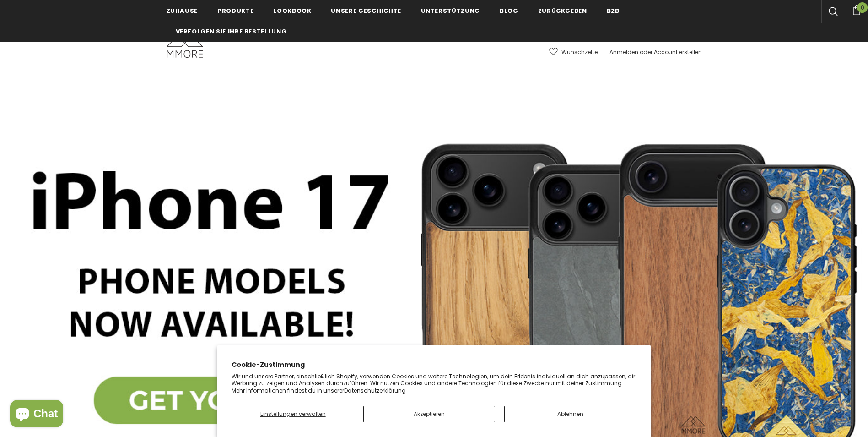 The image size is (868, 437). What do you see at coordinates (570, 414) in the screenshot?
I see `button: Ablehnen` at bounding box center [570, 414].